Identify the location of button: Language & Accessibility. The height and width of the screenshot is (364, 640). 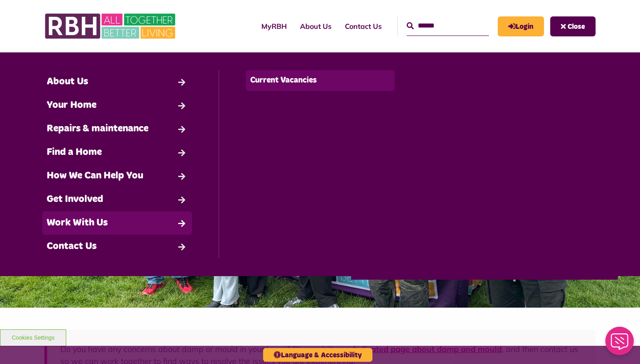
(317, 355).